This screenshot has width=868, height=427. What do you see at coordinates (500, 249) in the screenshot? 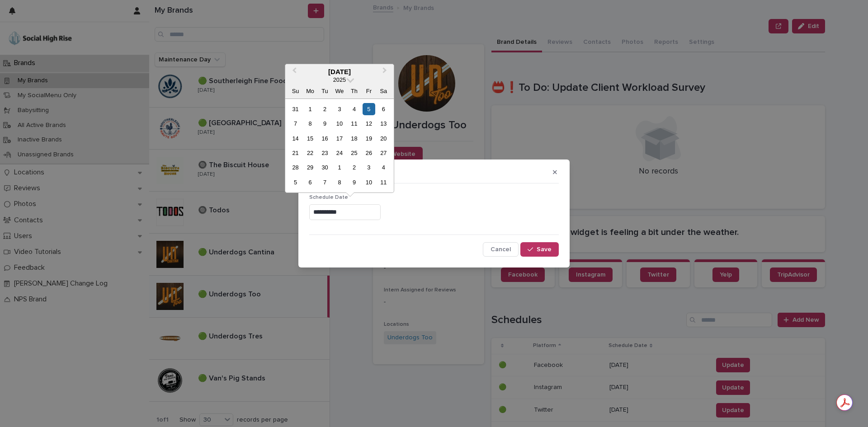
I see `span: Cancel` at bounding box center [500, 249].